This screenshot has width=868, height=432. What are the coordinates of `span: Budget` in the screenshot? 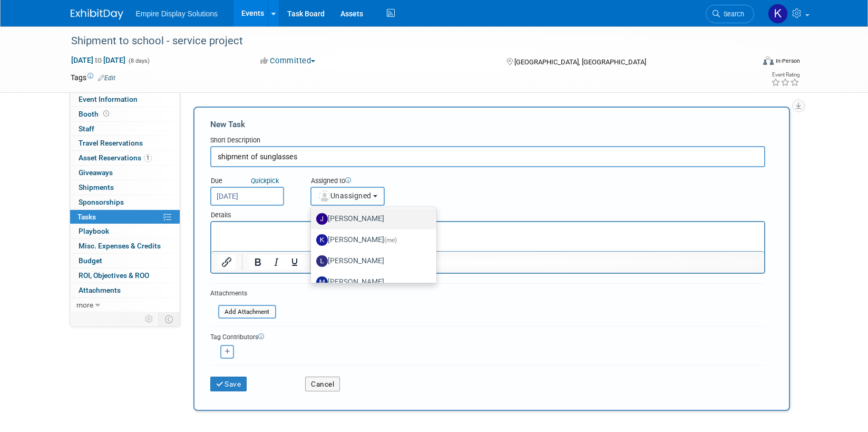 It's located at (90, 260).